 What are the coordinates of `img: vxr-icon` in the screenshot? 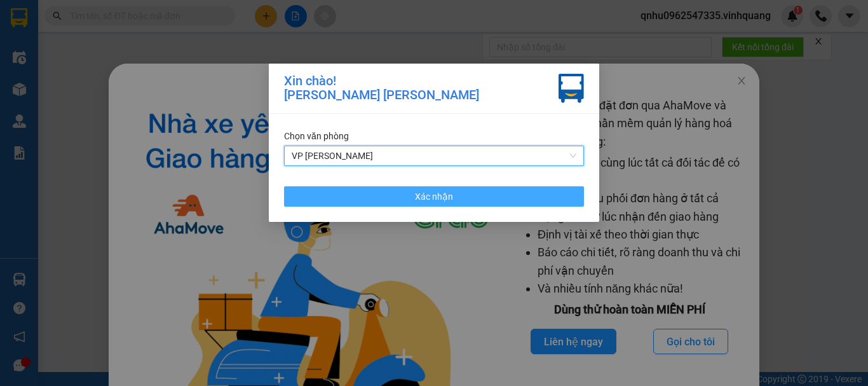 It's located at (571, 88).